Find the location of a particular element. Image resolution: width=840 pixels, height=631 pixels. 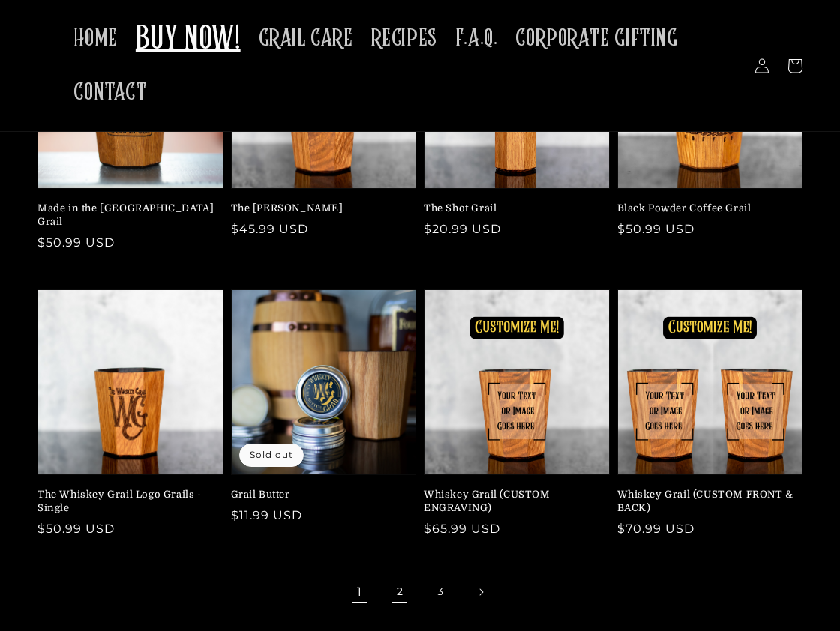

a: GRAIL CARE is located at coordinates (306, 38).